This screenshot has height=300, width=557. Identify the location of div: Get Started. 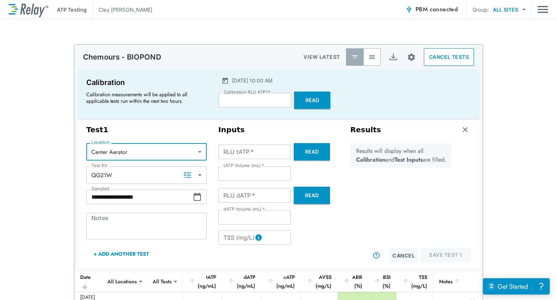
(30, 8).